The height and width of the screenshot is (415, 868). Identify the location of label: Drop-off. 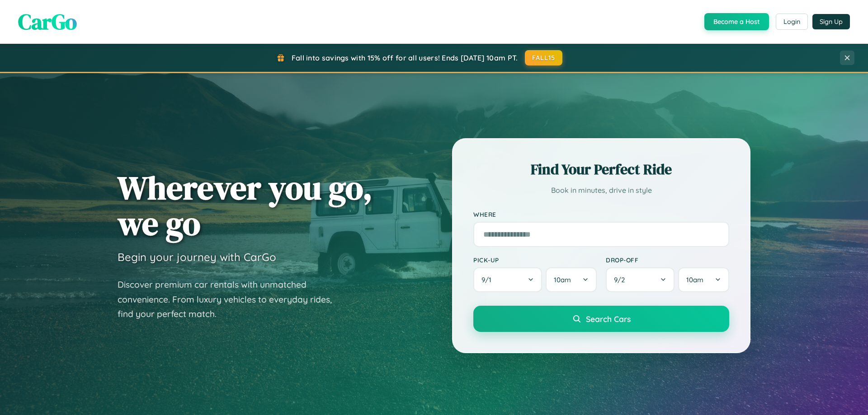
(667, 260).